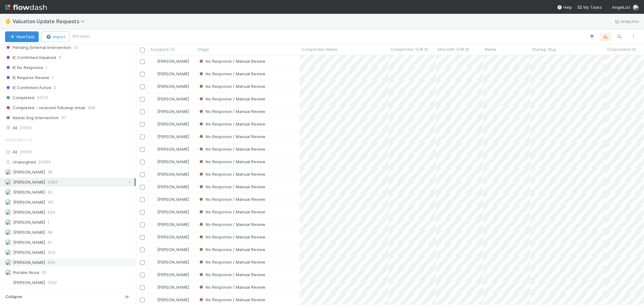  I want to click on img: avatar_d7f67417-030a-43ce-a3ce-a315a3ccfd08.png, so click(8, 202).